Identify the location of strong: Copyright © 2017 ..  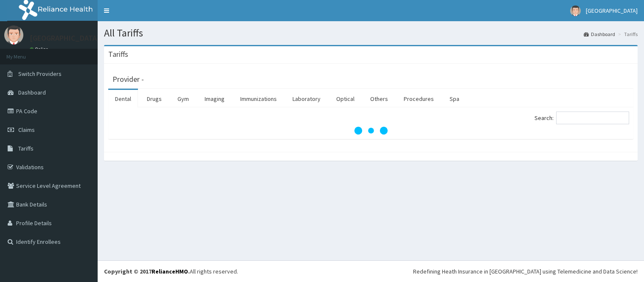
(147, 272).